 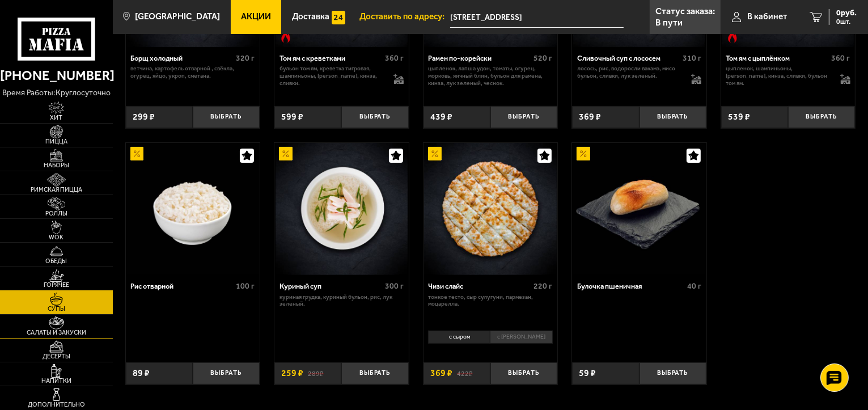 I want to click on a: АкционныйРис отварной, so click(x=192, y=209).